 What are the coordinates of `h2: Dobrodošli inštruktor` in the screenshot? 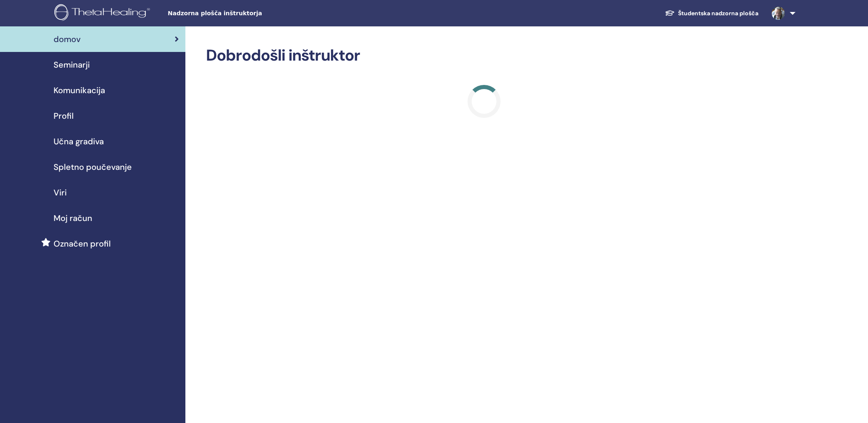 It's located at (484, 56).